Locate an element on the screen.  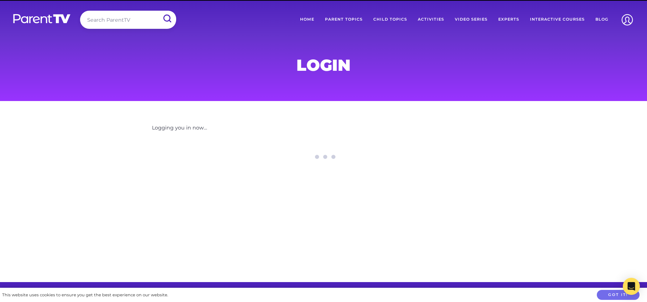
a: Activities is located at coordinates (431, 20).